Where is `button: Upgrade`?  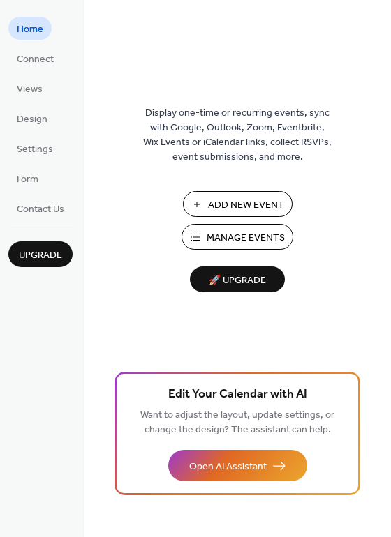
button: Upgrade is located at coordinates (40, 254).